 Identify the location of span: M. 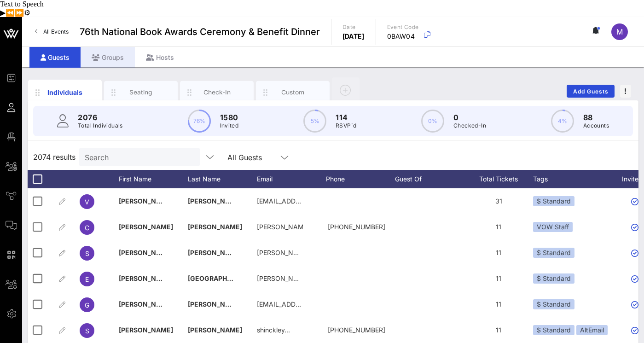
(620, 32).